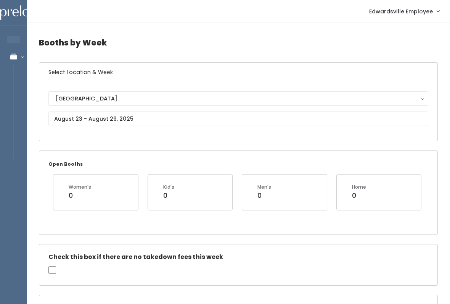 The image size is (450, 304). What do you see at coordinates (404, 11) in the screenshot?
I see `a: Edwardsville Employee` at bounding box center [404, 11].